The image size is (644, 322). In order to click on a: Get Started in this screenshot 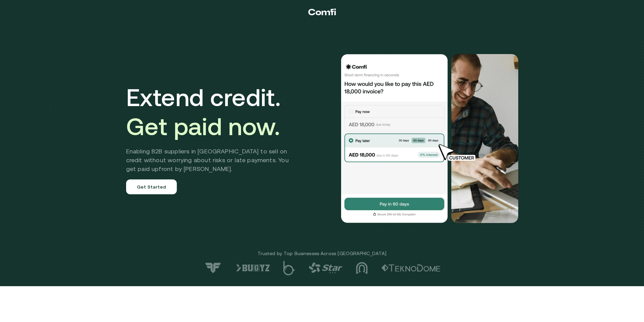, I will do `click(151, 187)`.